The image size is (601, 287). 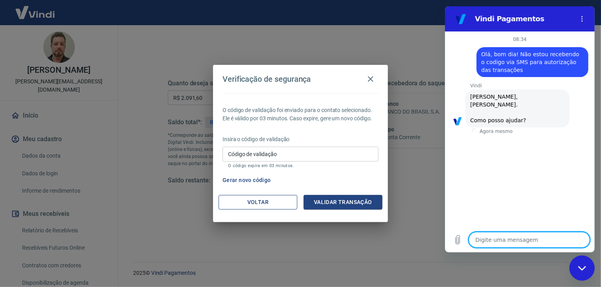 What do you see at coordinates (13, 234) in the screenshot?
I see `button: Carregar arquivo` at bounding box center [13, 234].